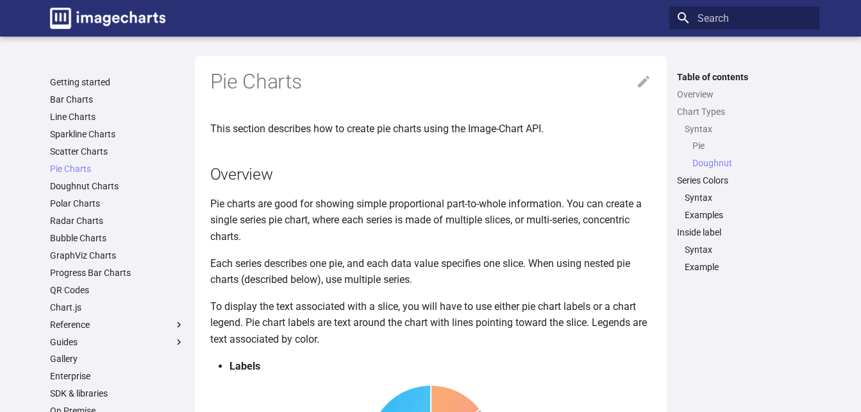 The image size is (861, 412). Describe the element at coordinates (117, 342) in the screenshot. I see `label: Guides` at that location.